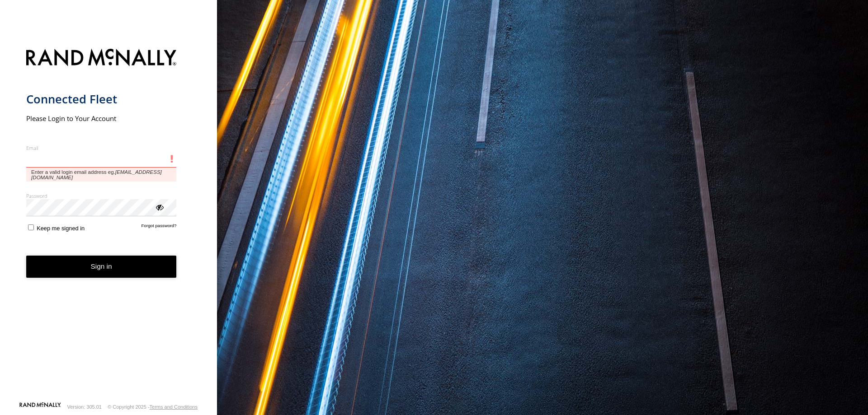  Describe the element at coordinates (174, 407) in the screenshot. I see `a: Terms and Conditions` at that location.